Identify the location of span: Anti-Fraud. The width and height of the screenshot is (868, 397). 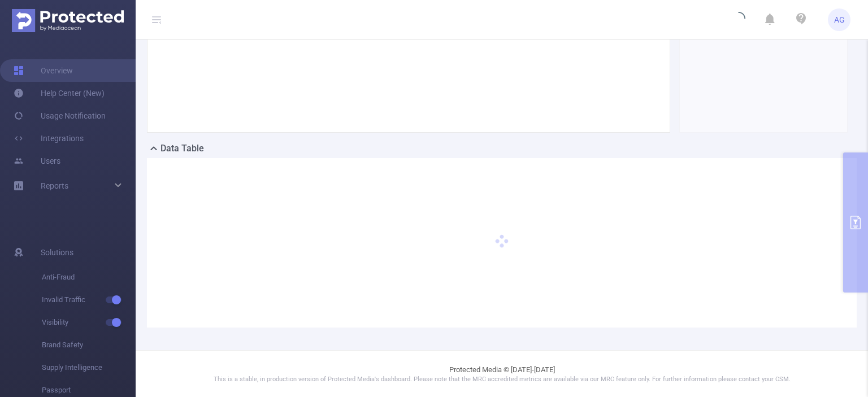
(88, 278).